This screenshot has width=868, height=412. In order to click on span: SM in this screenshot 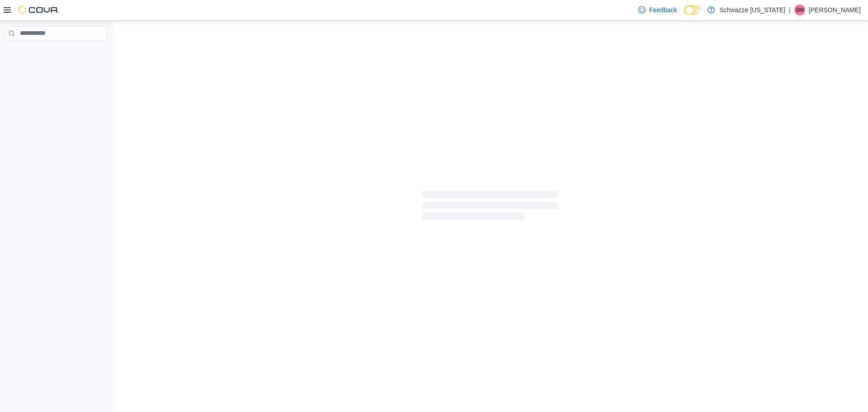, I will do `click(800, 10)`.